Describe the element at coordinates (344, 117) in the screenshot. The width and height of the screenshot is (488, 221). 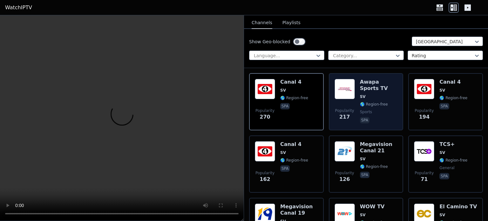
I see `span: 217` at that location.